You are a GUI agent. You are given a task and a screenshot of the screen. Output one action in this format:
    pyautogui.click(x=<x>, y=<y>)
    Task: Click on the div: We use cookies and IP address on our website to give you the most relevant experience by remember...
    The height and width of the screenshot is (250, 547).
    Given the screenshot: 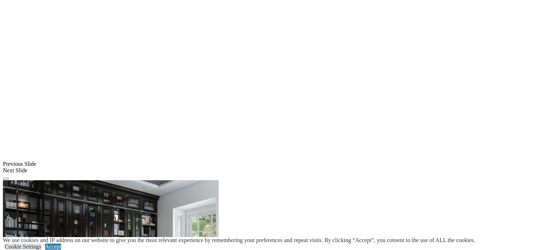 What is the action you would take?
    pyautogui.click(x=239, y=240)
    